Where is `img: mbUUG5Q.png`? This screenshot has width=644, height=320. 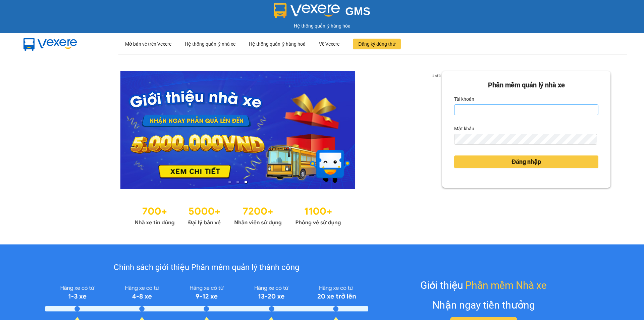 img: mbUUG5Q.png is located at coordinates (51, 44).